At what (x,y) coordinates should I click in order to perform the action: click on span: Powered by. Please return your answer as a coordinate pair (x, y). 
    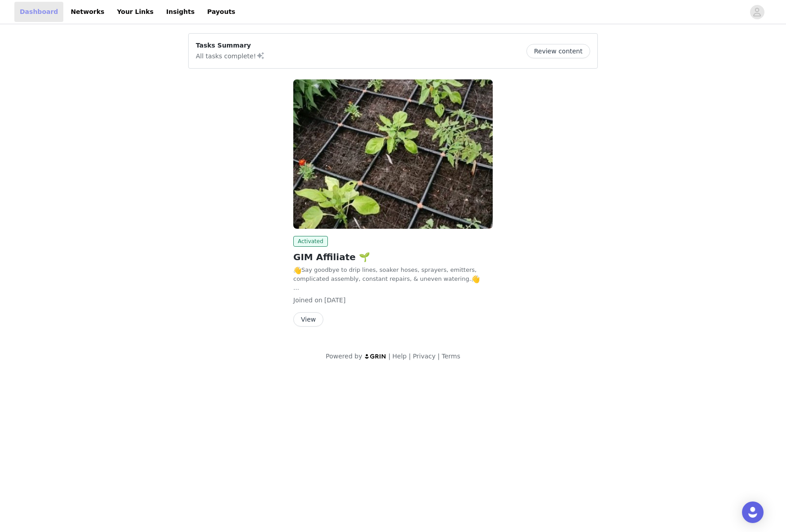
    Looking at the image, I should click on (343, 356).